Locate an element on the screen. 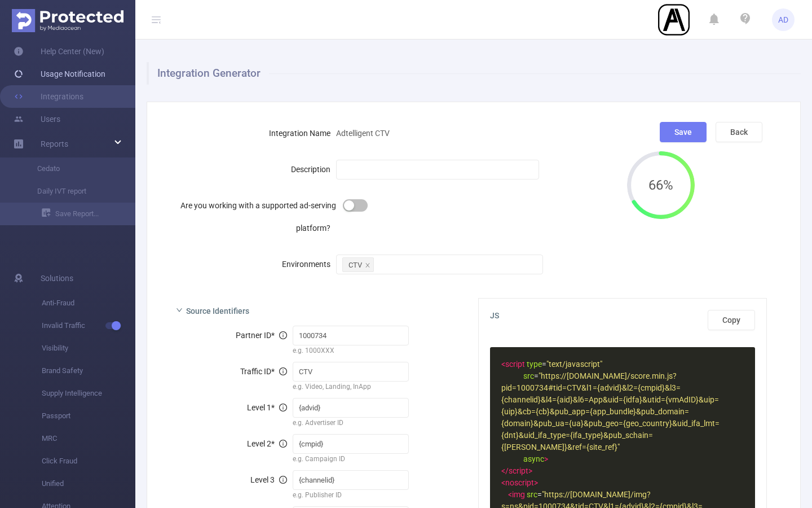 This screenshot has height=508, width=812. a: Users is located at coordinates (37, 119).